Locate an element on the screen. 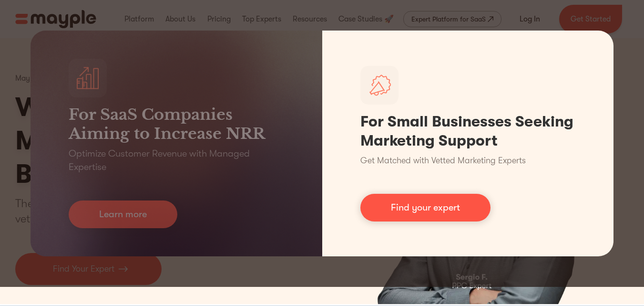  a: Find your expert is located at coordinates (425, 208).